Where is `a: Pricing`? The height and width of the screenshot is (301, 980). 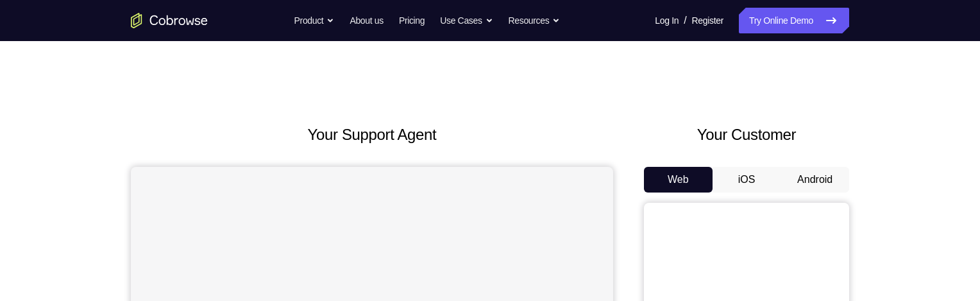 a: Pricing is located at coordinates (411, 21).